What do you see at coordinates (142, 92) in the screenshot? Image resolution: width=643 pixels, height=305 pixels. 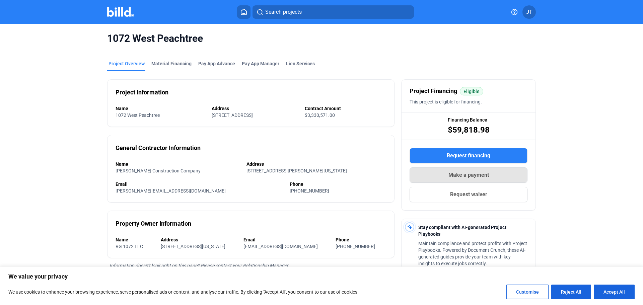 I see `div: Project Information` at bounding box center [142, 92].